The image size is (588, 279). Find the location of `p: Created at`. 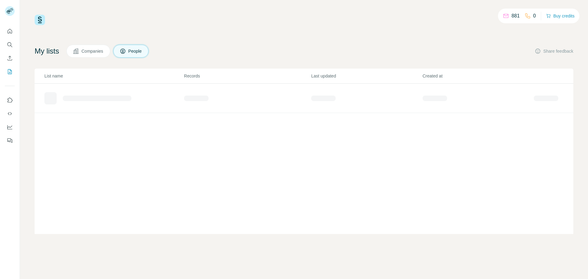

p: Created at is located at coordinates (478, 76).